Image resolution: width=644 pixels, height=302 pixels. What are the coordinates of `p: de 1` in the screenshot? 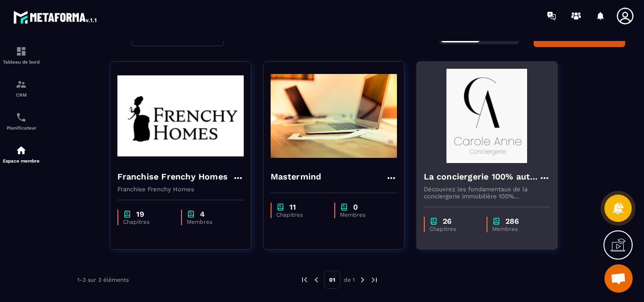 It's located at (349, 280).